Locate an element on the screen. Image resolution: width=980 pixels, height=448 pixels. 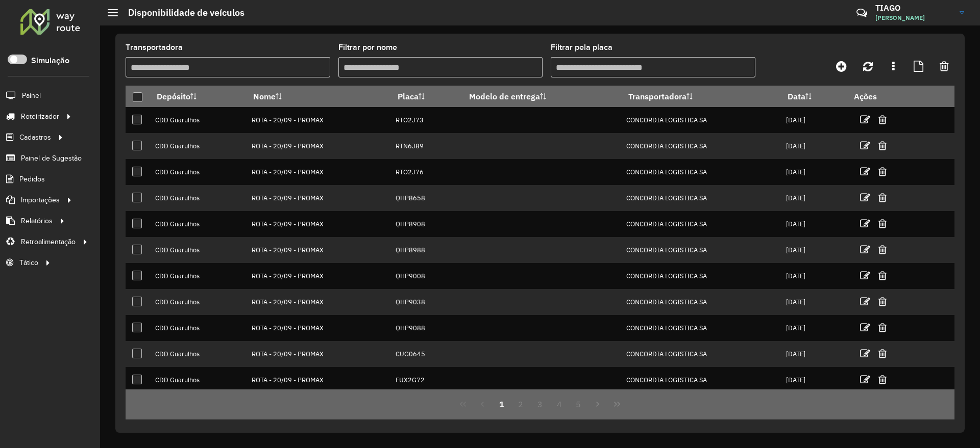
td: QHP8988 is located at coordinates (426, 250).